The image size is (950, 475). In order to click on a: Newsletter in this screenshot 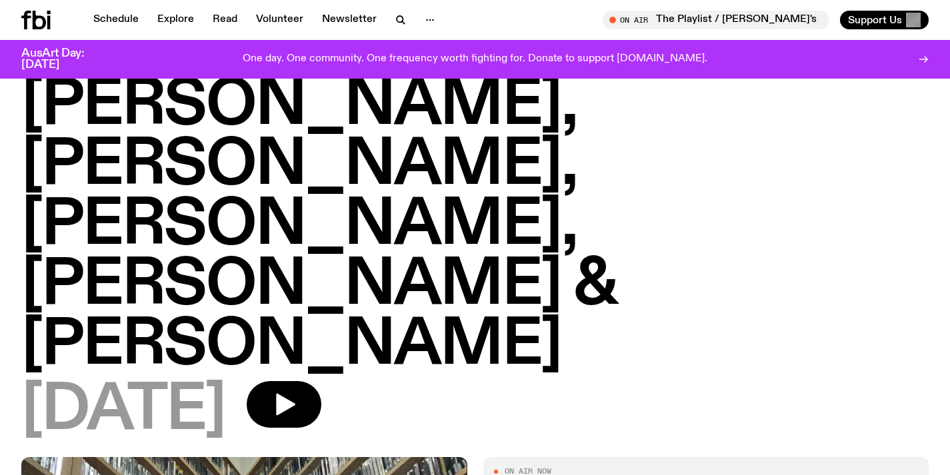, I will do `click(349, 20)`.